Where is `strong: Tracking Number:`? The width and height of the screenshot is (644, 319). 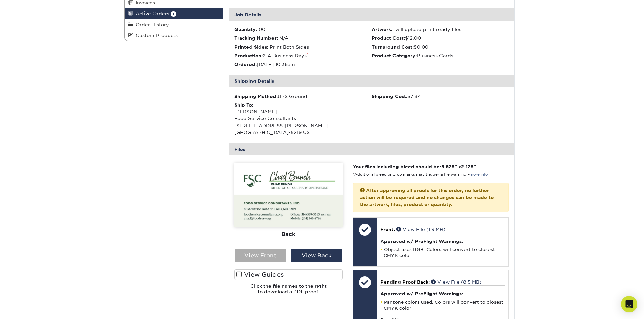 strong: Tracking Number: is located at coordinates (256, 38).